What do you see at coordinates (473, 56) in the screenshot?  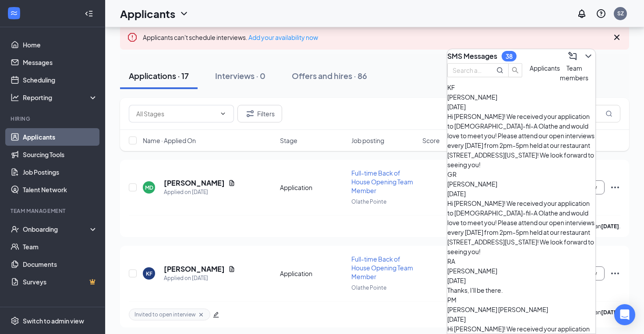 I see `h3: SMS Messages` at bounding box center [473, 56].